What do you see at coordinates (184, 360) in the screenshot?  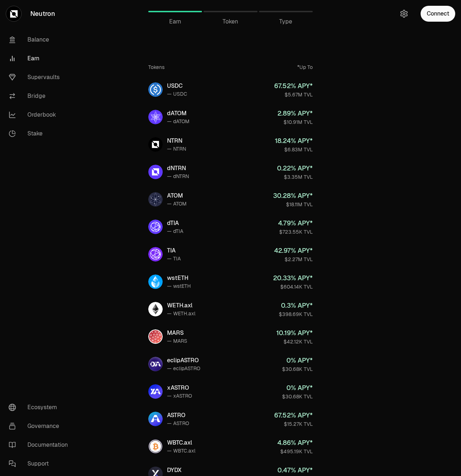 I see `div: eclipASTRO` at bounding box center [184, 360].